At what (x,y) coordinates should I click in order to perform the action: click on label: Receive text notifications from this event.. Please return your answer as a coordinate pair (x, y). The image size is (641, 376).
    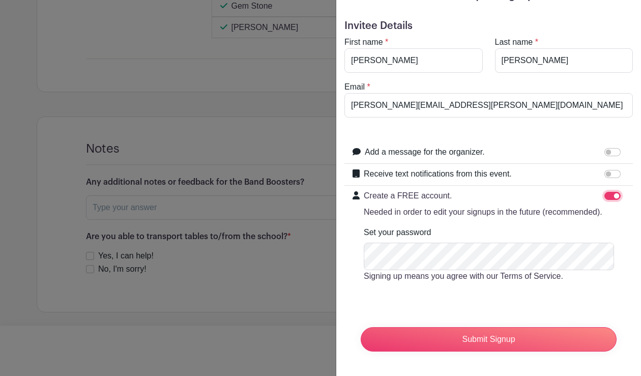
    Looking at the image, I should click on (437, 174).